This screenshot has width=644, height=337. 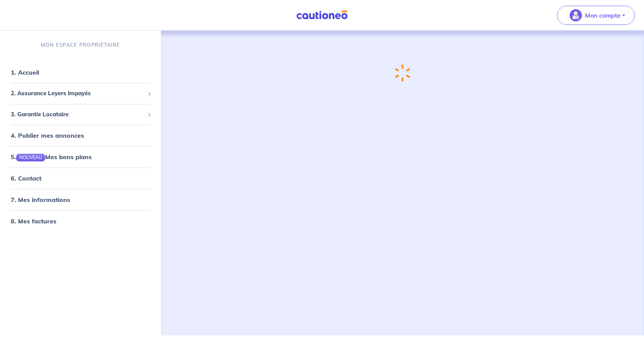 I want to click on div: 8. Mes factures, so click(x=80, y=221).